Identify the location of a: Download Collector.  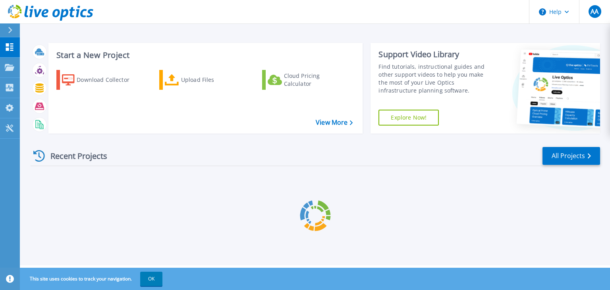
(101, 80).